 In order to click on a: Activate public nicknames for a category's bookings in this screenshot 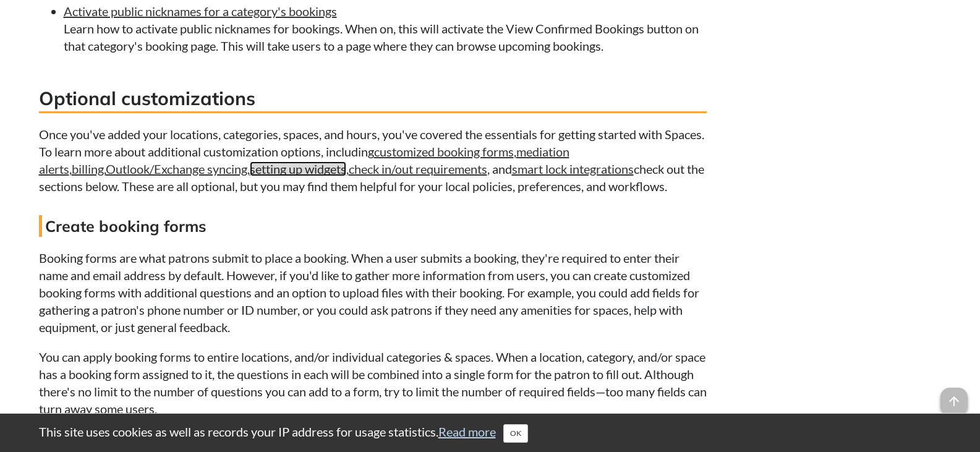, I will do `click(200, 11)`.